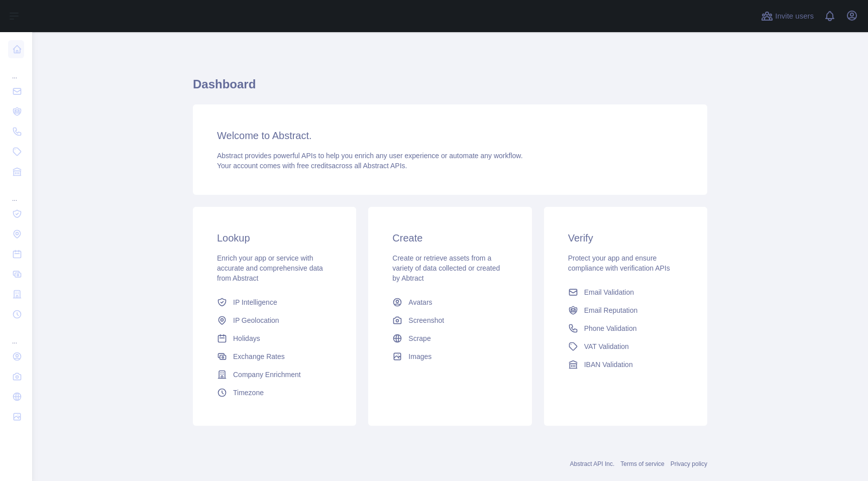 The image size is (868, 481). Describe the element at coordinates (625, 365) in the screenshot. I see `a: IBAN Validation` at that location.